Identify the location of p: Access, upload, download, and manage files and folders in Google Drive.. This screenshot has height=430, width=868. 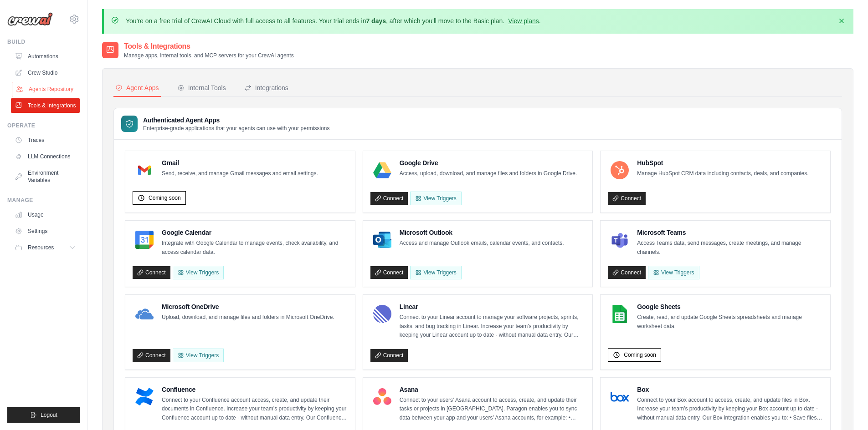
(489, 174).